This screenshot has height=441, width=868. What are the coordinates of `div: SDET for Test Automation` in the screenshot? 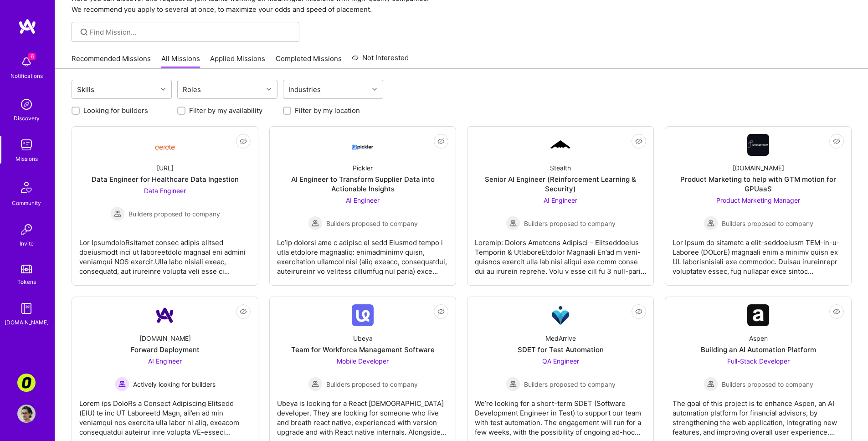 It's located at (560, 349).